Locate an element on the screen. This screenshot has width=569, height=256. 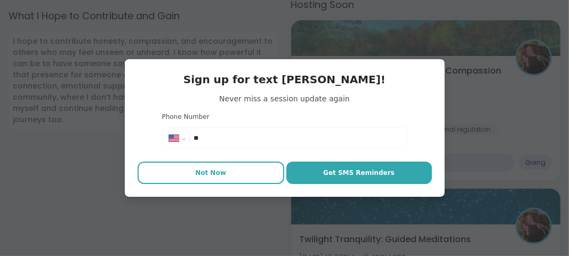
span: Not Now is located at coordinates (210, 173).